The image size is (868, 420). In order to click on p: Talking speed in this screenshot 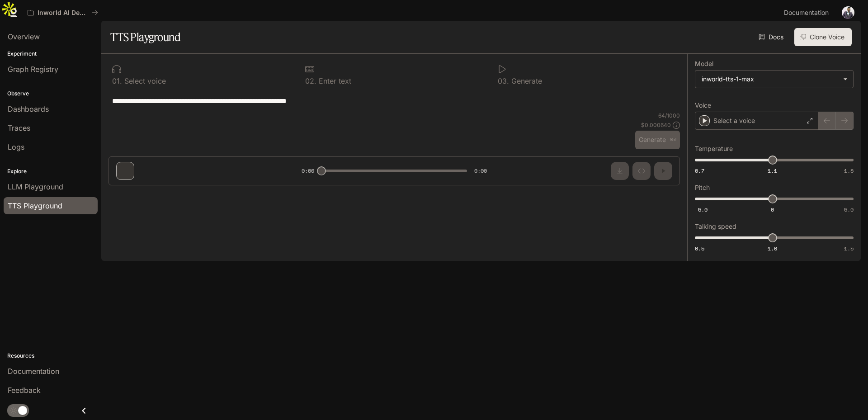, I will do `click(716, 227)`.